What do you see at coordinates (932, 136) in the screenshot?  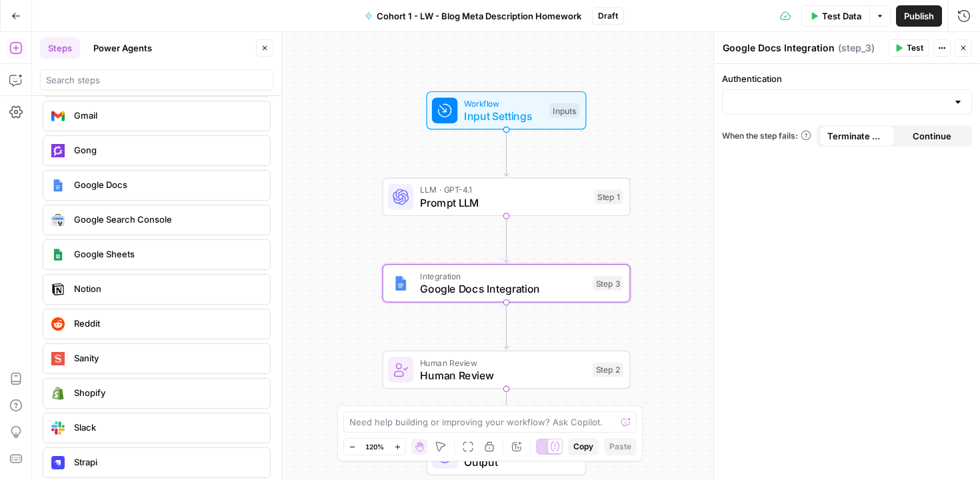 I see `span: Continue` at bounding box center [932, 136].